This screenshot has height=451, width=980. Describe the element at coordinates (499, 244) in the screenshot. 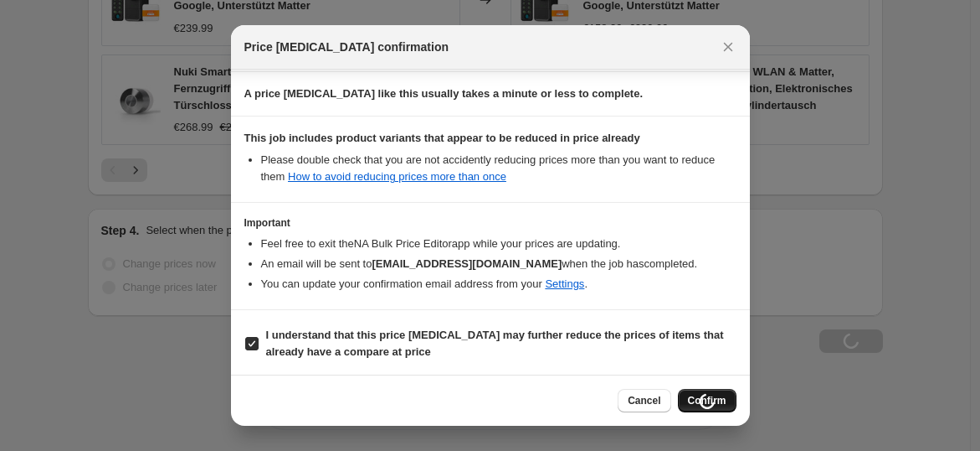

I see `li: Feel free to exit the NA Bulk Price Editor app while your prices are updating.` at that location.